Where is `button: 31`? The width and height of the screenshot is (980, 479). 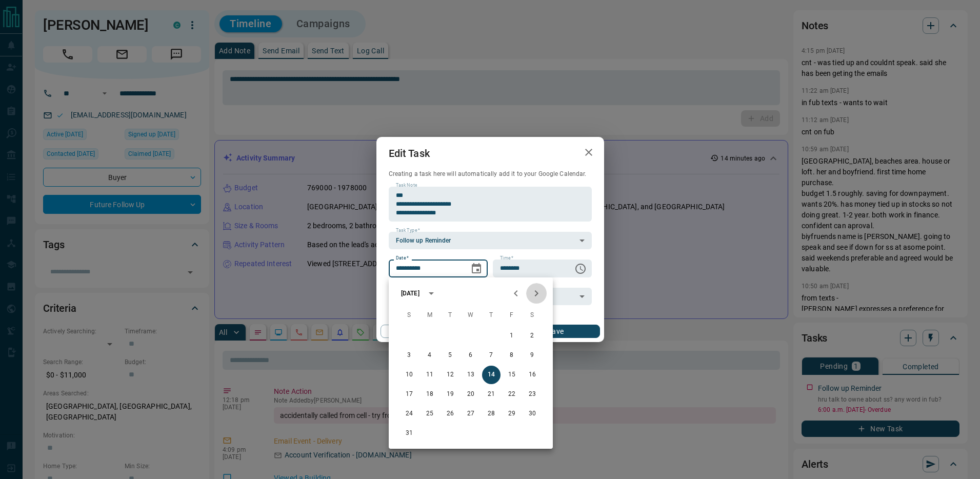
button: 31 is located at coordinates (409, 433).